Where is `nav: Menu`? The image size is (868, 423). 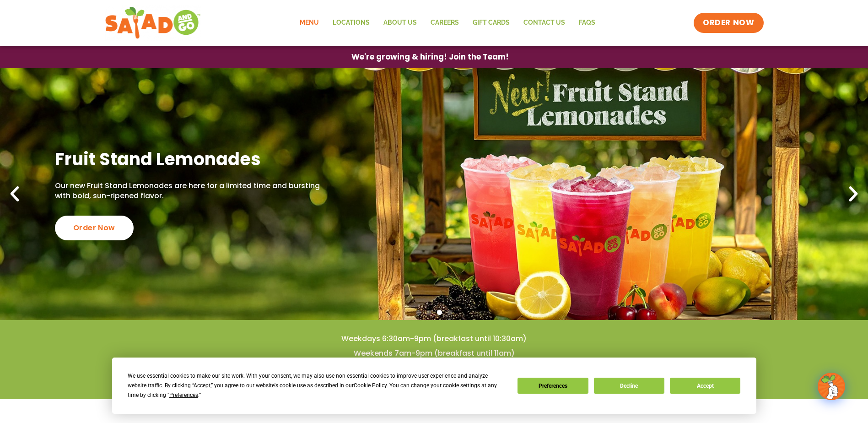 nav: Menu is located at coordinates (447, 23).